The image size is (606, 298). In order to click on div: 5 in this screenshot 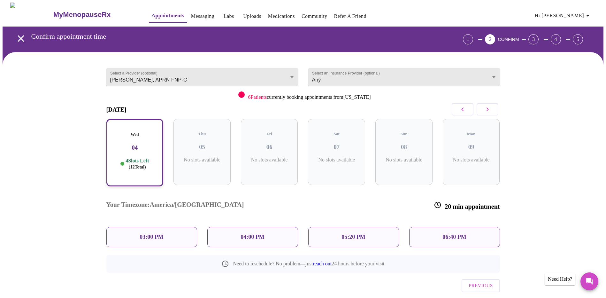, I will do `click(578, 39)`.